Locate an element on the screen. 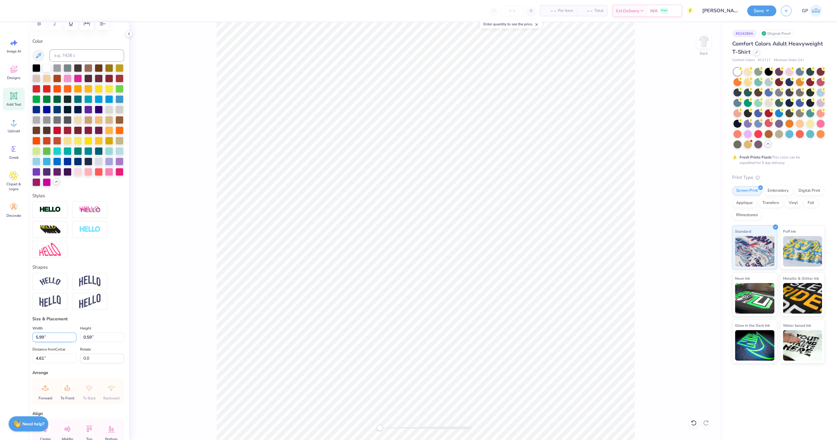 The width and height of the screenshot is (837, 440). span: Metallic & Glitter Ink is located at coordinates (801, 278).